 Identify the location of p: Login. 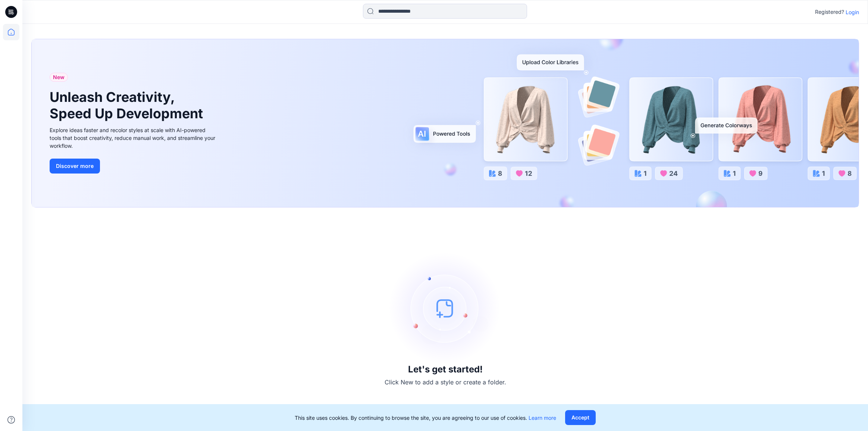
(852, 12).